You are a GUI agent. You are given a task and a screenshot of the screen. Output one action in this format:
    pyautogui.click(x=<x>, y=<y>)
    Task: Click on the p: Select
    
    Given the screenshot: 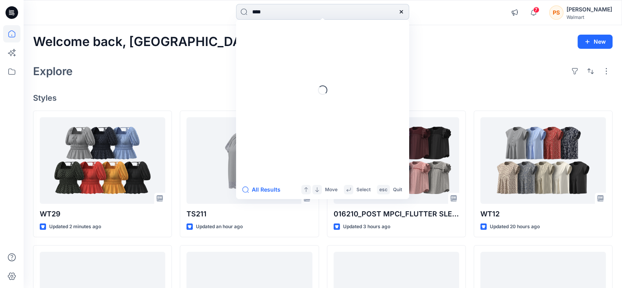 What is the action you would take?
    pyautogui.click(x=363, y=189)
    